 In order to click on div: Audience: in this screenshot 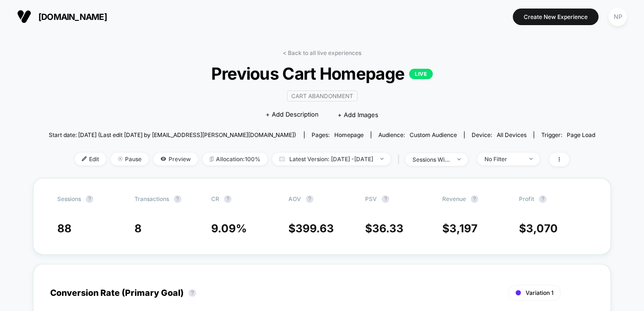, I will do `click(418, 135)`.